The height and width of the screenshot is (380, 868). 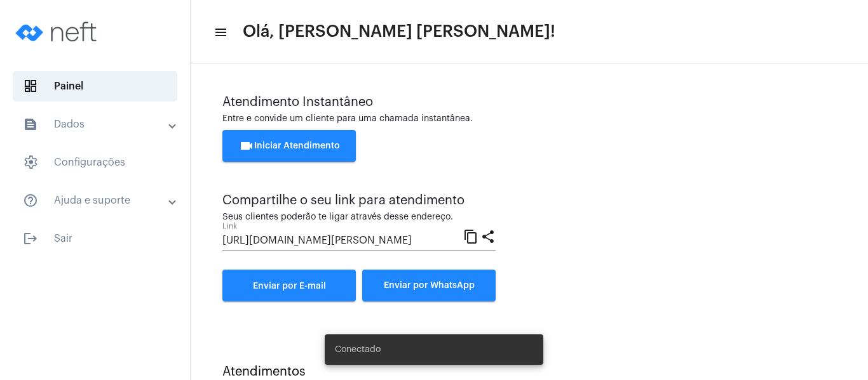 I want to click on button: Enviar por WhatsApp, so click(x=429, y=286).